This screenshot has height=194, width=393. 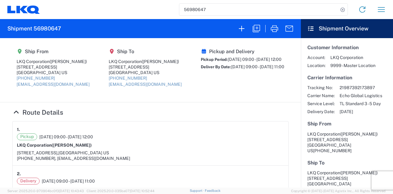 I want to click on span: Client: 2025.20.0-035ba07, so click(x=120, y=191).